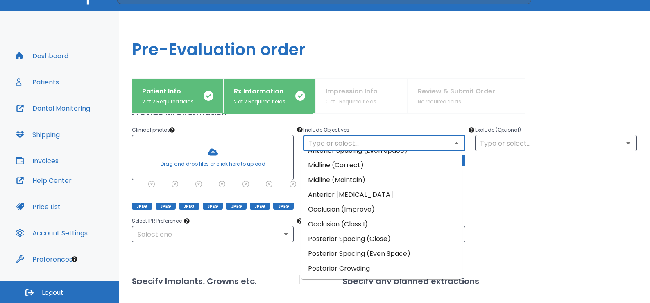 Image resolution: width=650 pixels, height=303 pixels. I want to click on h1: Pre-Evaluation order, so click(384, 45).